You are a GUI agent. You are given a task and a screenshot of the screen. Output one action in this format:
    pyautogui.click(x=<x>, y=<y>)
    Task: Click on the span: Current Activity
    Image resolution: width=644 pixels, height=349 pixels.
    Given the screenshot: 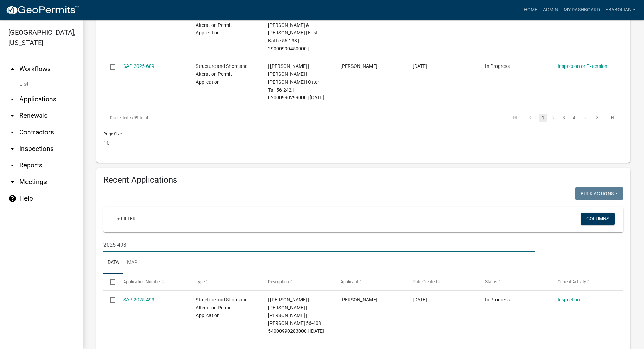 What is the action you would take?
    pyautogui.click(x=571, y=282)
    